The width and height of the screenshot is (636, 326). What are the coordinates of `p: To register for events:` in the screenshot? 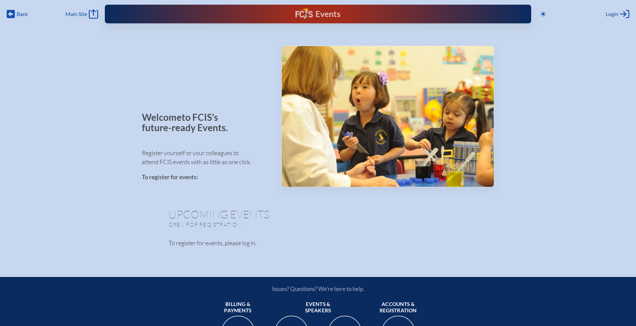 It's located at (206, 177).